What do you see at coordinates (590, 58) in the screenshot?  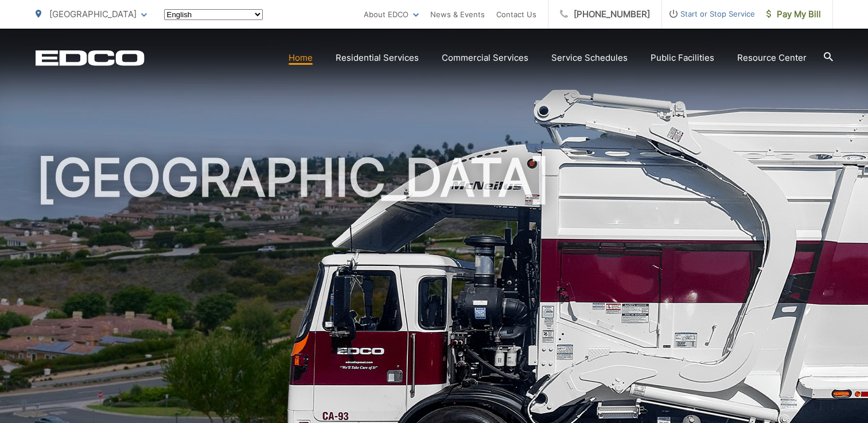 I see `a: Service Schedules` at bounding box center [590, 58].